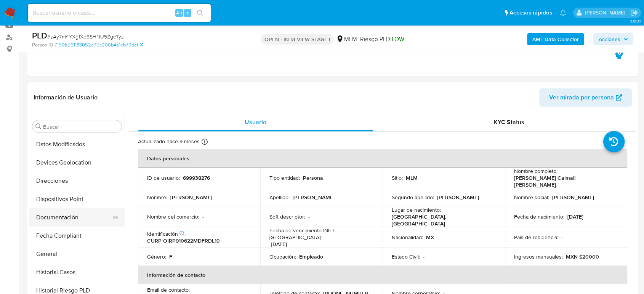  I want to click on span: Accesos rápidos, so click(531, 13).